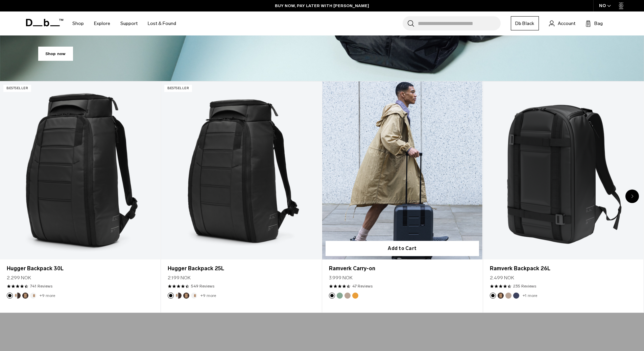  What do you see at coordinates (516, 296) in the screenshot?
I see `button: Blue Hour` at bounding box center [516, 296].